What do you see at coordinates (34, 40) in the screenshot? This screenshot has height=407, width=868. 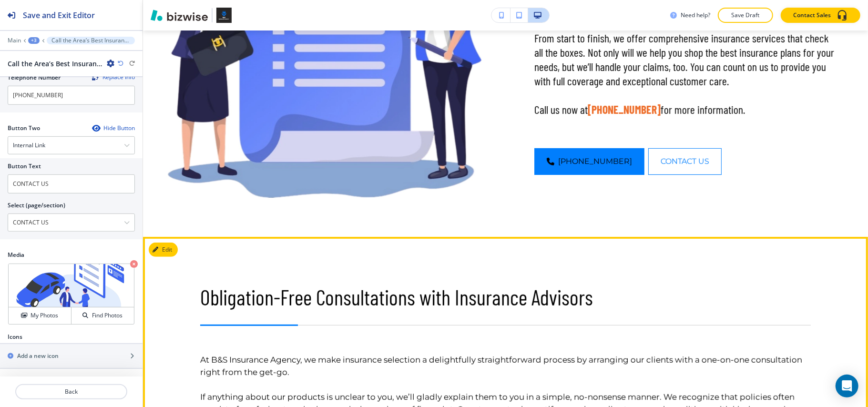 I see `button: +3` at bounding box center [34, 40].